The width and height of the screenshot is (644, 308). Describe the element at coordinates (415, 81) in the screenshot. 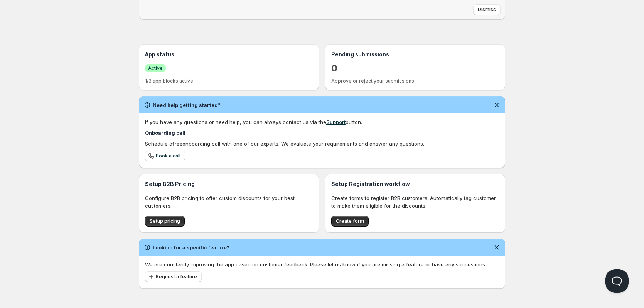

I see `p: Approve or reject your submissions` at that location.